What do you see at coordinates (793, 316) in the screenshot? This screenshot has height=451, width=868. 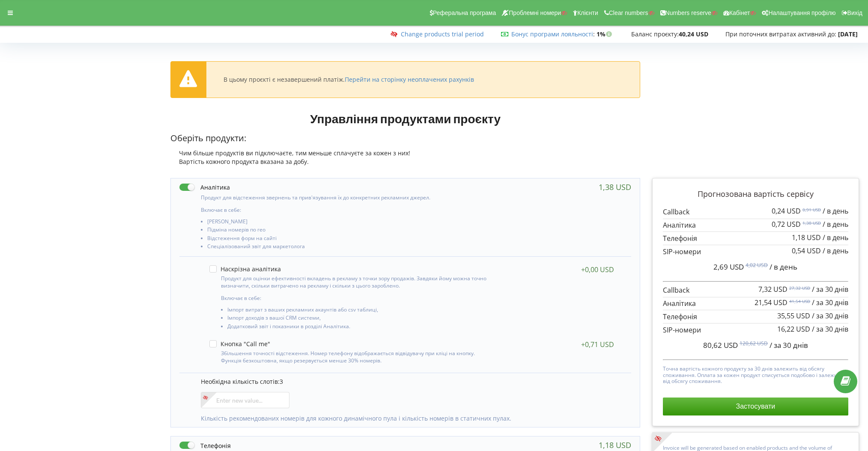 I see `span: 35,55 USD` at bounding box center [793, 316].